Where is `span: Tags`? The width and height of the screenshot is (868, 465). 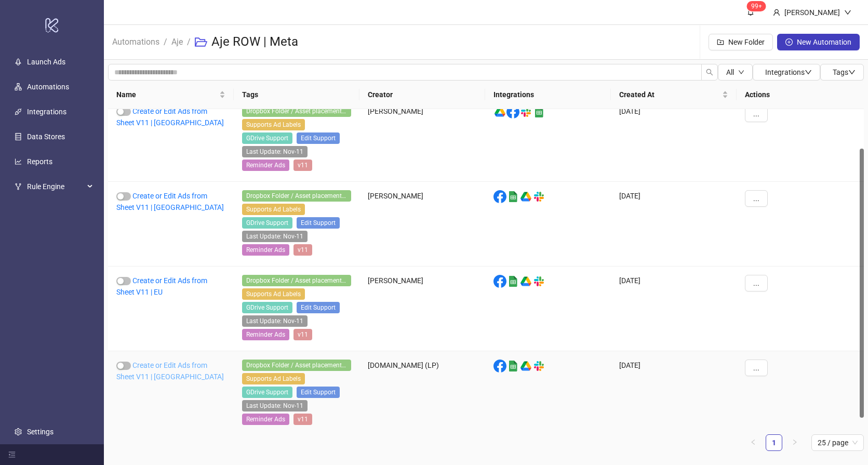
span: Tags is located at coordinates (844, 72).